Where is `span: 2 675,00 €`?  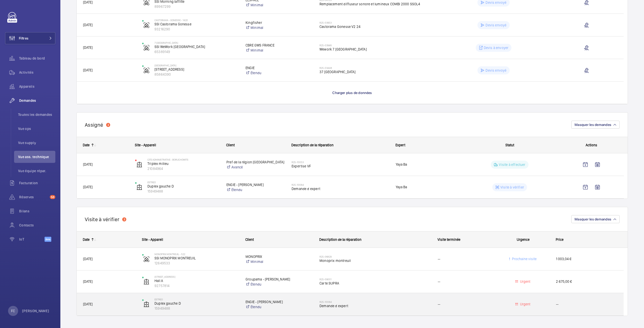 span: 2 675,00 € is located at coordinates (587, 281).